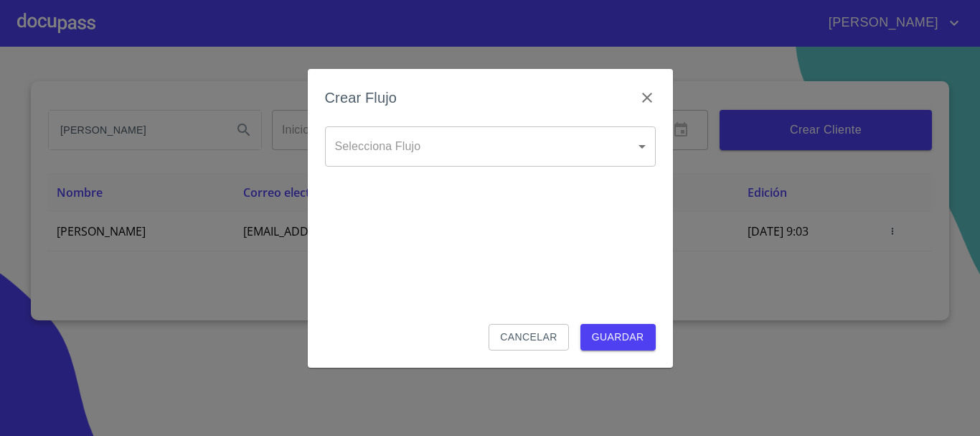  I want to click on button: Cancelar, so click(528, 337).